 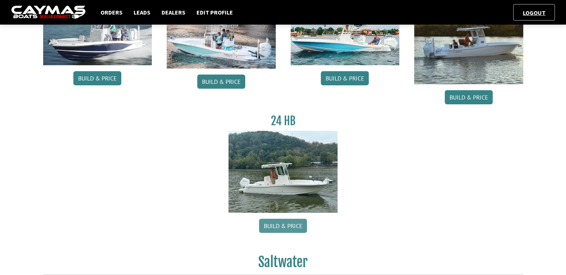 I want to click on img: 26_new_photo_resized.jpg, so click(x=98, y=34).